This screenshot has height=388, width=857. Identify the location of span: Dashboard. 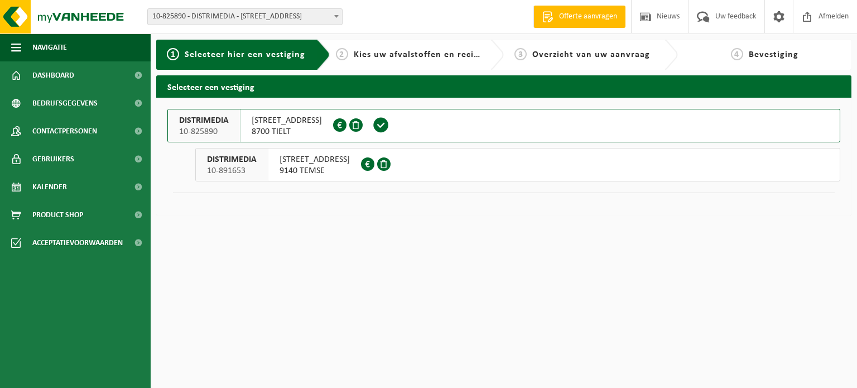
(53, 75).